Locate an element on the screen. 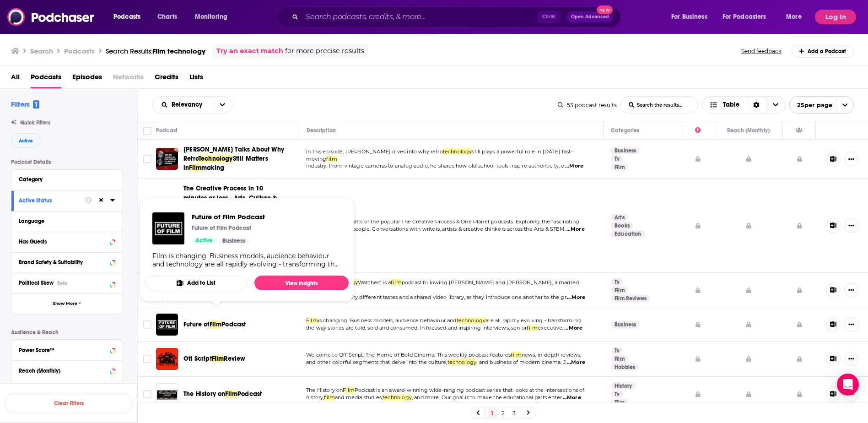  span: Technology is located at coordinates (216, 159).